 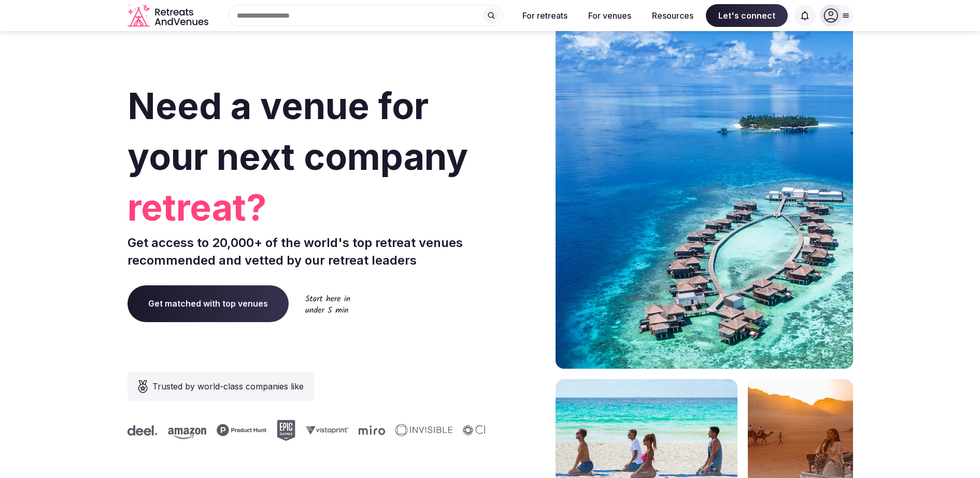 What do you see at coordinates (228, 386) in the screenshot?
I see `span: Trusted by world-class companies like` at bounding box center [228, 386].